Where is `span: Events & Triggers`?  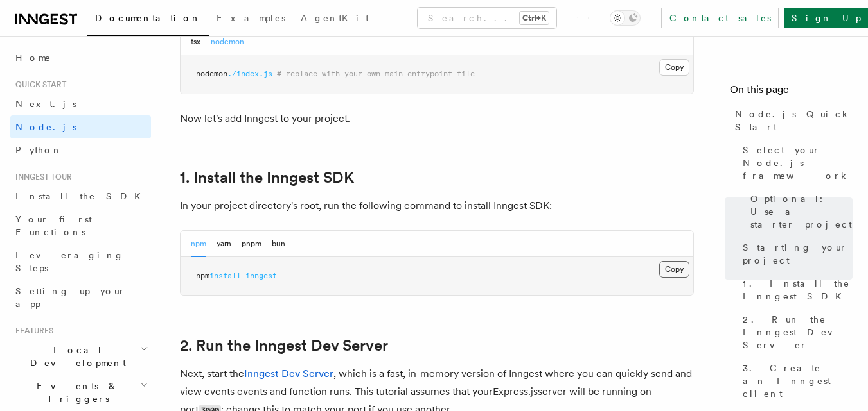
span: Events & Triggers is located at coordinates (75, 393).